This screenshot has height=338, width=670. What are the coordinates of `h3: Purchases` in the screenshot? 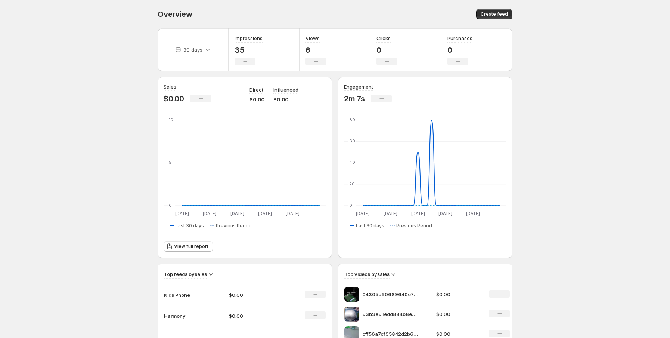 It's located at (460, 38).